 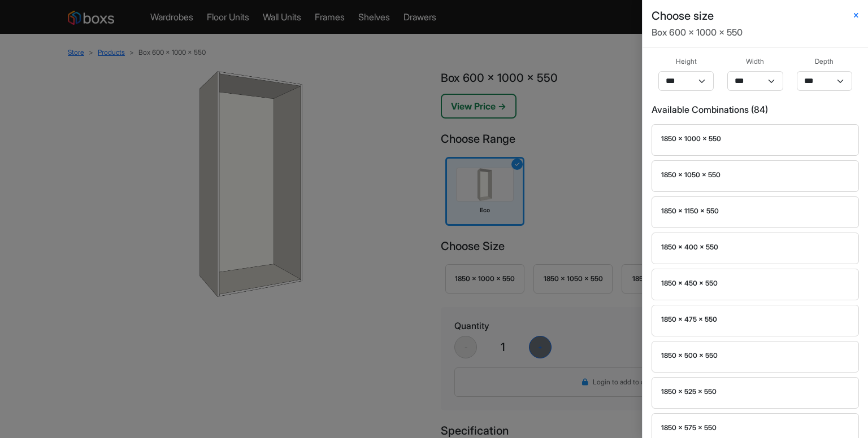 What do you see at coordinates (755, 139) in the screenshot?
I see `div: 1850 x 1000 x 550` at bounding box center [755, 139].